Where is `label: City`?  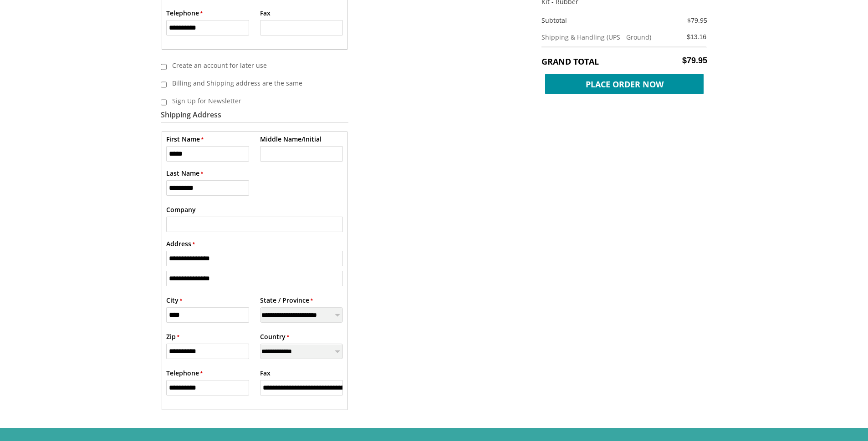 label: City is located at coordinates (174, 300).